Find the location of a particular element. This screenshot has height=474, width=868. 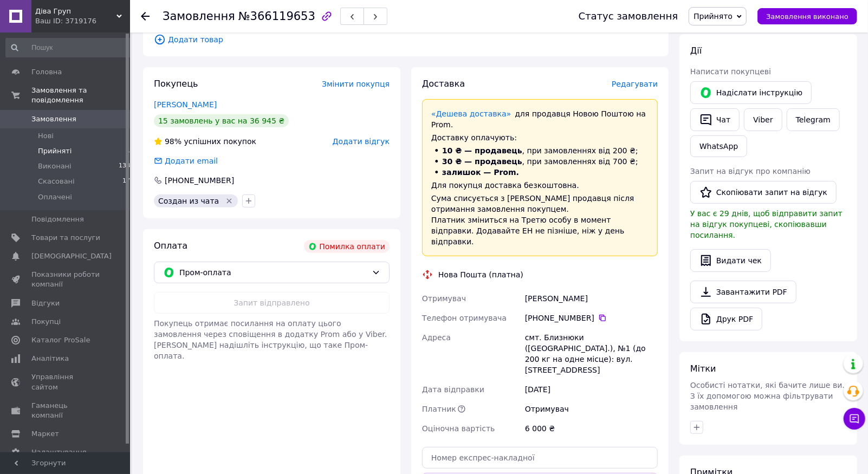

span: Налаштування is located at coordinates (59, 453).